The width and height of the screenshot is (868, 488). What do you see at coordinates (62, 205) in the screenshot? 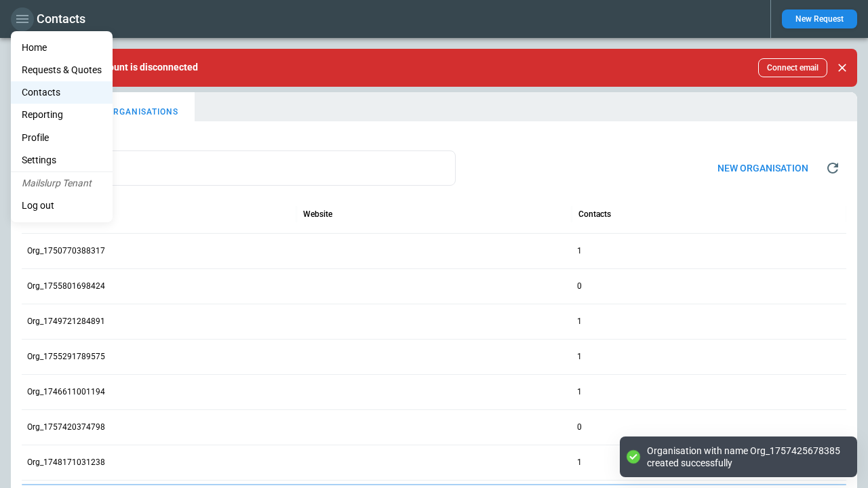
I see `li: Log out` at bounding box center [62, 205].